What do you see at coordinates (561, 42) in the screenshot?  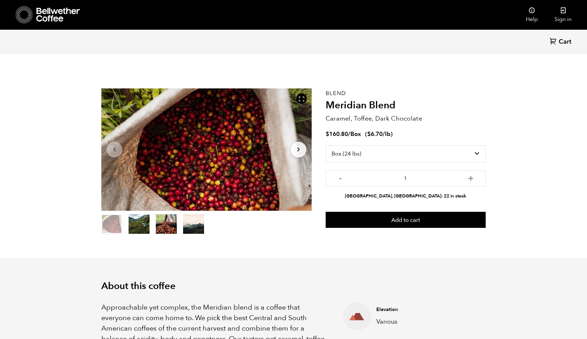 I see `a: Cart` at bounding box center [561, 42].